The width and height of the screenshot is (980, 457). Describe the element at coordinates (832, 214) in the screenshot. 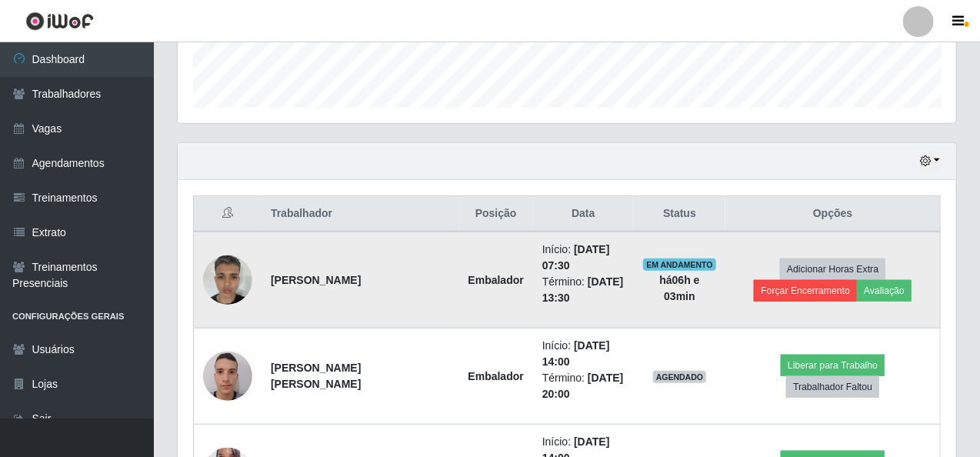

I see `th: Opções` at that location.